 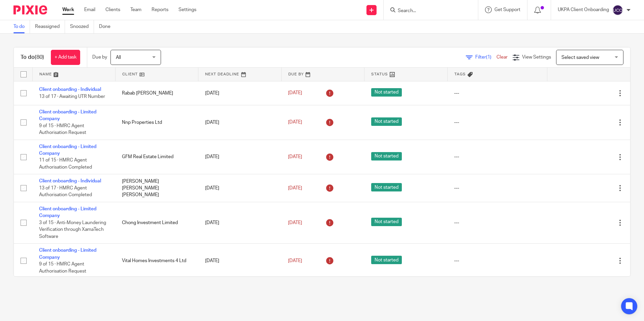 What do you see at coordinates (100, 57) in the screenshot?
I see `p: Due by` at bounding box center [100, 57].